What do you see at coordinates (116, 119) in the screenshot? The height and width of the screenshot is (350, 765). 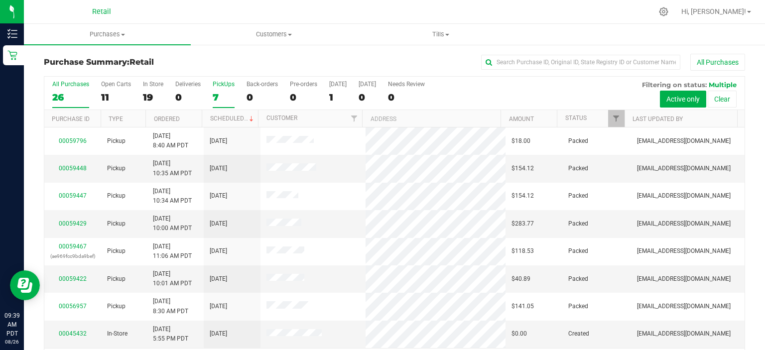 I see `a: Type` at bounding box center [116, 119].